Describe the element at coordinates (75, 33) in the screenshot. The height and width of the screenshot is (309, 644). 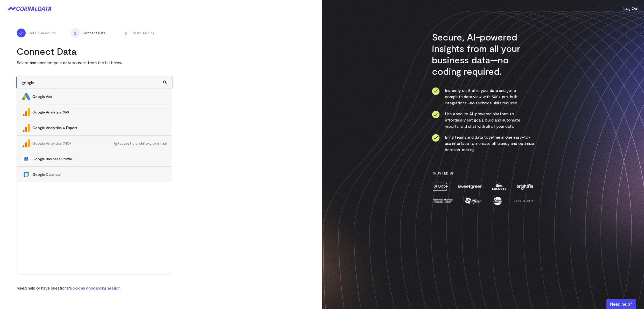
I see `span: 2` at that location.